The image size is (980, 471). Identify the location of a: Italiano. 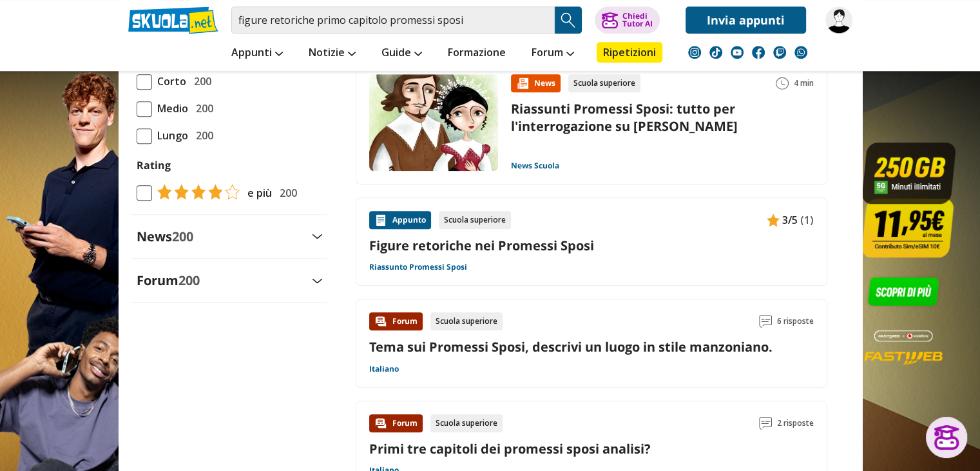
(384, 369).